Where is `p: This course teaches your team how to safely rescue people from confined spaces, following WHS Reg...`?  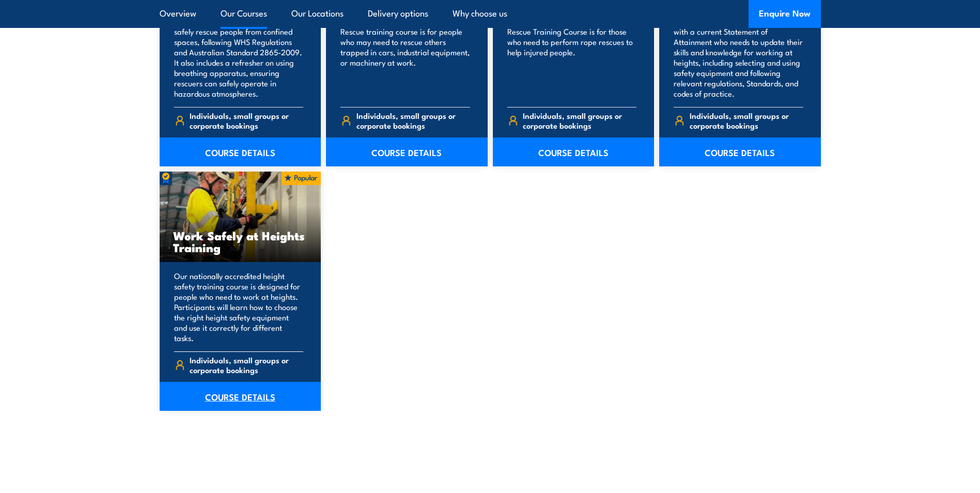
p: This course teaches your team how to safely rescue people from confined spaces, following WHS Reg... is located at coordinates (238, 57).